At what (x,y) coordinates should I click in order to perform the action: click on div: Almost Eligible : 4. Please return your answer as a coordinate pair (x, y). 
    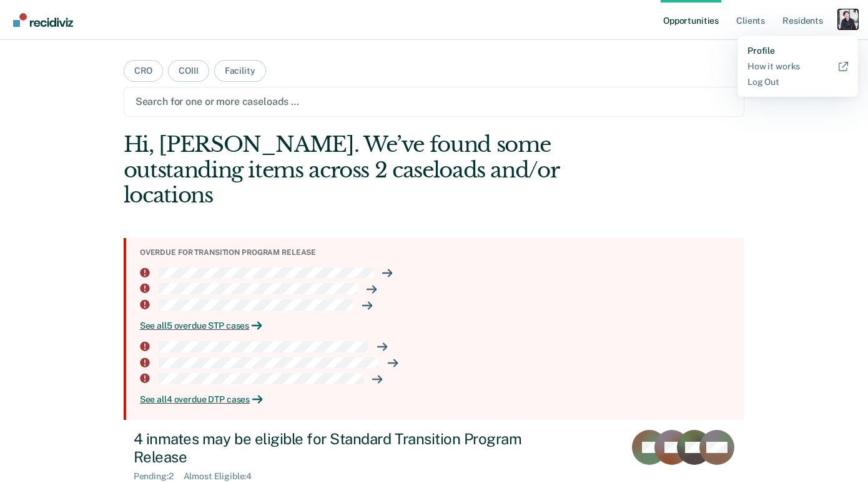
    Looking at the image, I should click on (223, 476).